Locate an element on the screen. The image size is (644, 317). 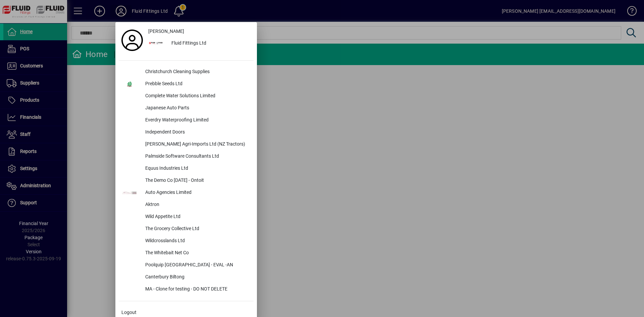
a: Profile is located at coordinates (132, 40).